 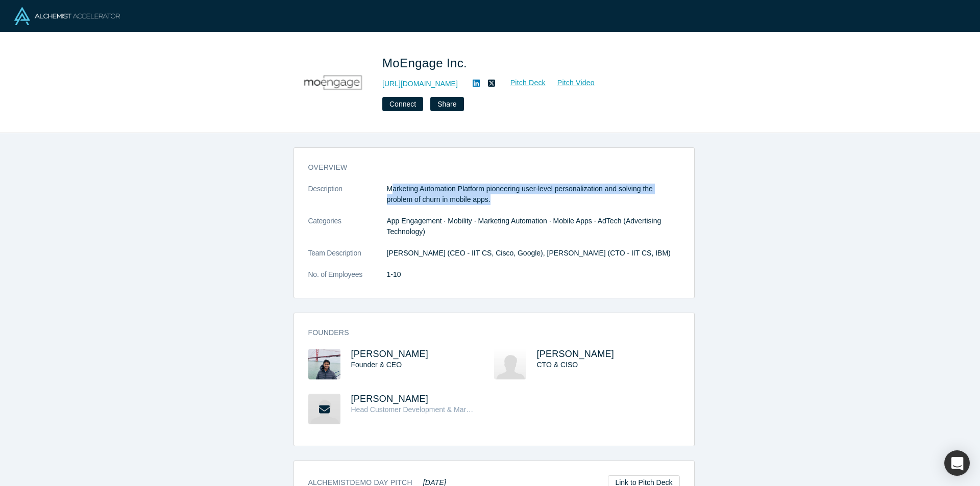 What do you see at coordinates (524, 226) in the screenshot?
I see `span: App Engagement · Mobility · Marketing Automation · Mobile Apps · AdTech (Advertising Technology)` at bounding box center [524, 226].